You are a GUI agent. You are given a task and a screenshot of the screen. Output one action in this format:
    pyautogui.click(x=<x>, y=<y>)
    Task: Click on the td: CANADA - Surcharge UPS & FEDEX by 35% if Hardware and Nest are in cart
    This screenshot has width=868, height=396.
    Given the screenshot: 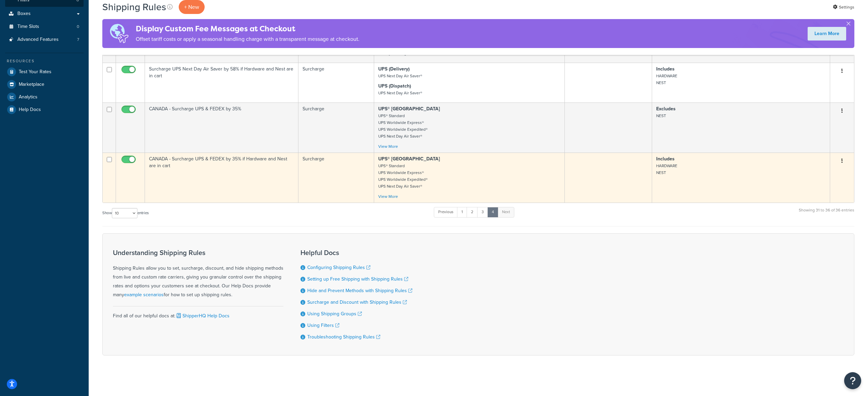 What is the action you would take?
    pyautogui.click(x=222, y=177)
    